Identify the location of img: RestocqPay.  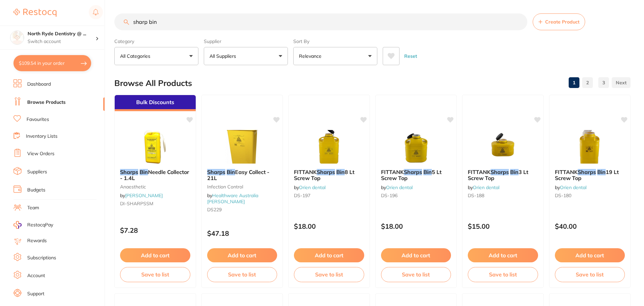
(18, 224).